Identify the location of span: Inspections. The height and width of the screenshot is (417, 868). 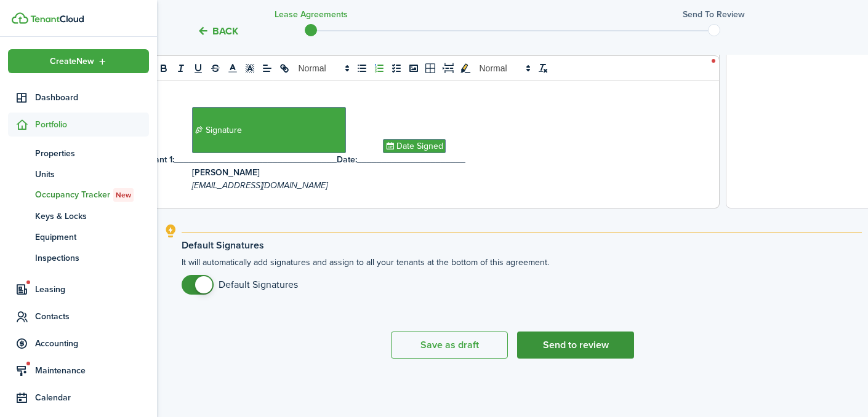
(92, 257).